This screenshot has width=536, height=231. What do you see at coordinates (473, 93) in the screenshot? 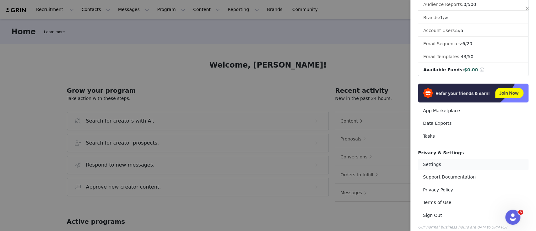
I see `img: Refer & Earn` at bounding box center [473, 93].